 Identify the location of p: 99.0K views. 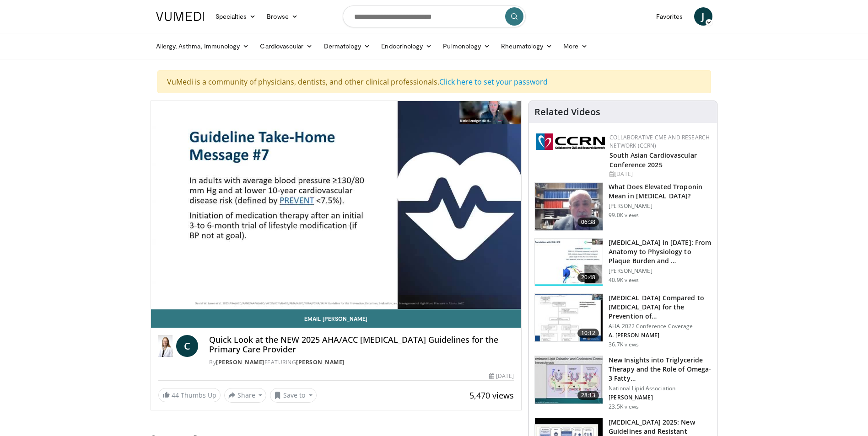
(624, 216).